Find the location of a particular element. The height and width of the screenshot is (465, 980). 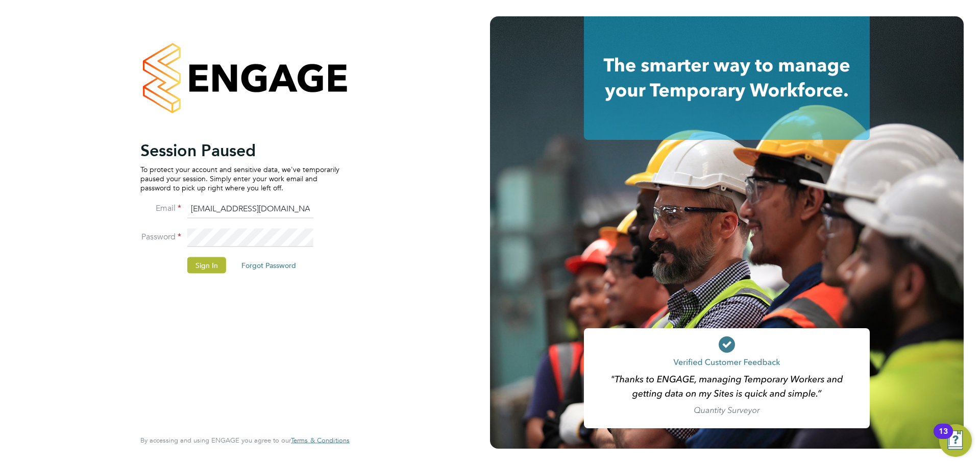

input: Enter your work email... is located at coordinates (250, 209).